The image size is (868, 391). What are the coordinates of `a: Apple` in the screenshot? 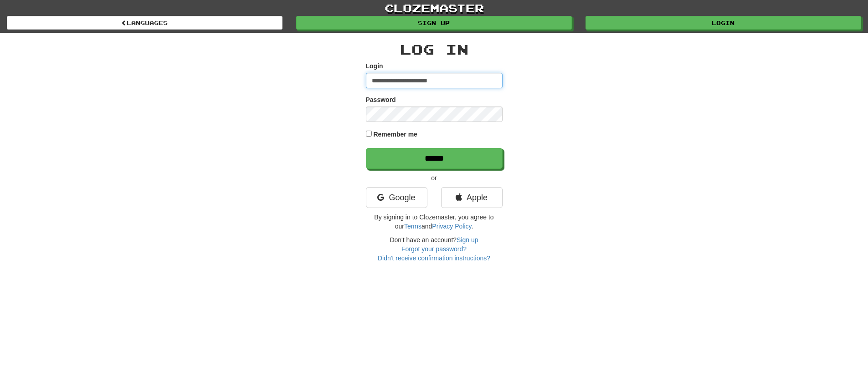 It's located at (472, 198).